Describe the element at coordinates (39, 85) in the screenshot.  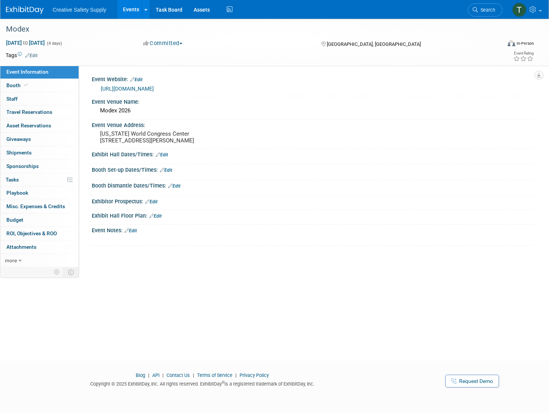
I see `a: Booth` at that location.